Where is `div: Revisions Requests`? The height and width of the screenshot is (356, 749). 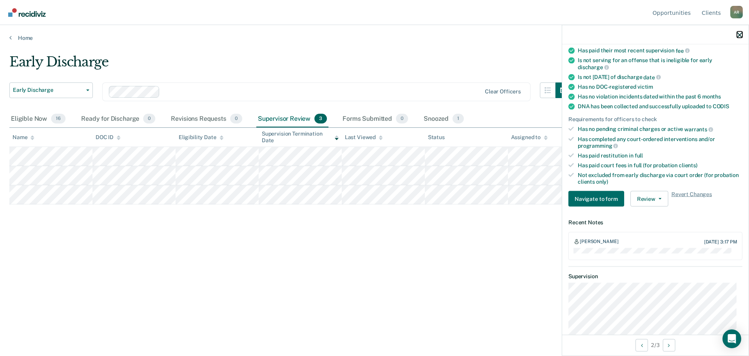
div: Revisions Requests is located at coordinates (206, 119).